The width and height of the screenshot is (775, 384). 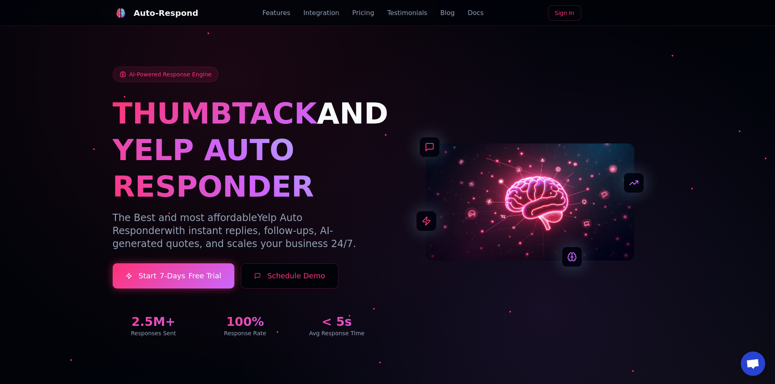 What do you see at coordinates (174, 276) in the screenshot?
I see `a: Start7-DaysFree Trial` at bounding box center [174, 276].